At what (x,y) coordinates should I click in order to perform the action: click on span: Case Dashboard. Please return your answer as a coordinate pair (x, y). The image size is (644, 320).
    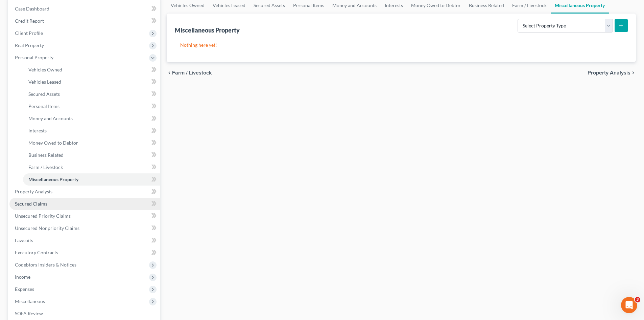
    Looking at the image, I should click on (32, 8).